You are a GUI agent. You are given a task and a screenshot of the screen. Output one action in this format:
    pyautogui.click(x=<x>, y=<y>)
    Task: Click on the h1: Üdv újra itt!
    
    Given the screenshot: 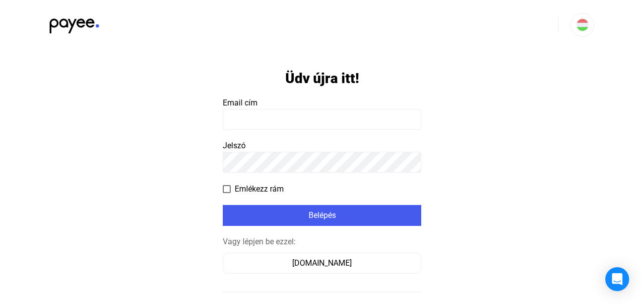 What is the action you would take?
    pyautogui.click(x=322, y=78)
    